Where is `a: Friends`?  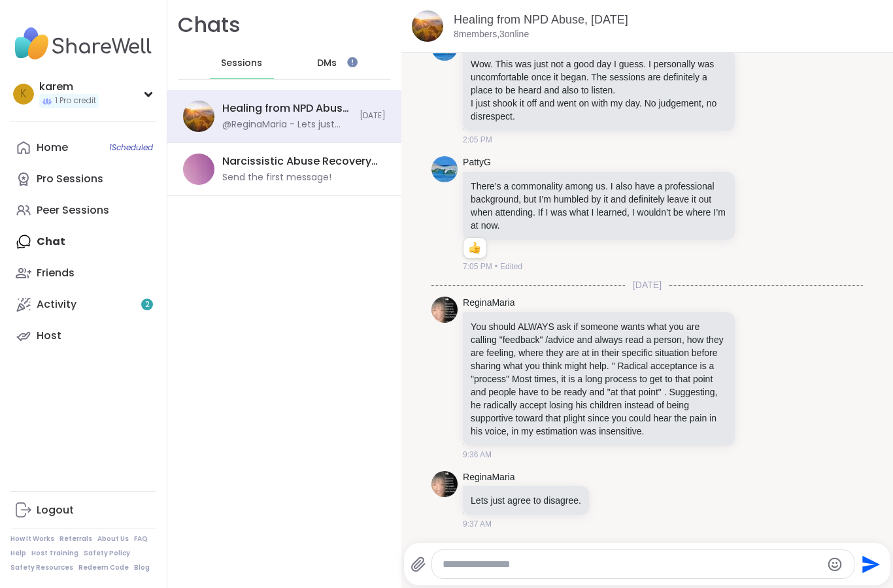 a: Friends is located at coordinates (83, 273).